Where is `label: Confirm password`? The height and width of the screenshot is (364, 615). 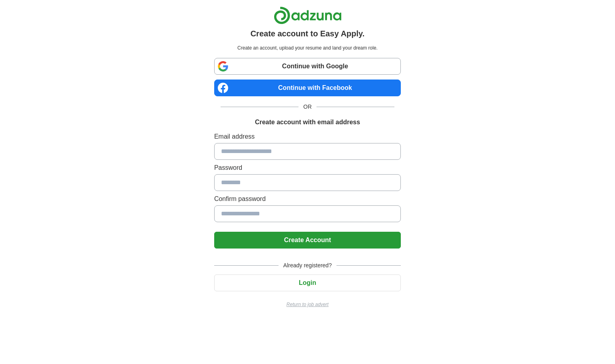
label: Confirm password is located at coordinates (308, 199).